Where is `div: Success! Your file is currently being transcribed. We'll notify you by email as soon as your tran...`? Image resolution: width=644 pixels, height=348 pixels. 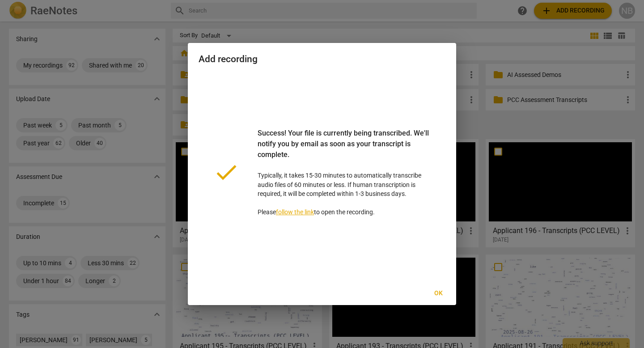 div: Success! Your file is currently being transcribed. We'll notify you by email as soon as your tran... is located at coordinates (344, 150).